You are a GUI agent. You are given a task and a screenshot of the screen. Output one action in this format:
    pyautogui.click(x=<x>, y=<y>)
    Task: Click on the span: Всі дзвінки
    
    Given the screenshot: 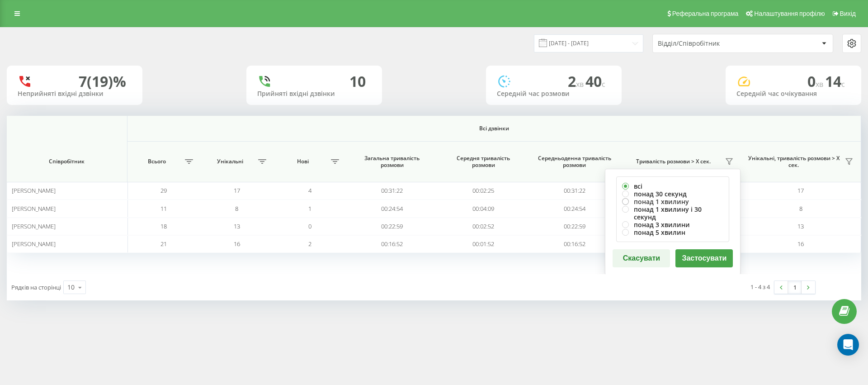 What is the action you would take?
    pyautogui.click(x=494, y=129)
    